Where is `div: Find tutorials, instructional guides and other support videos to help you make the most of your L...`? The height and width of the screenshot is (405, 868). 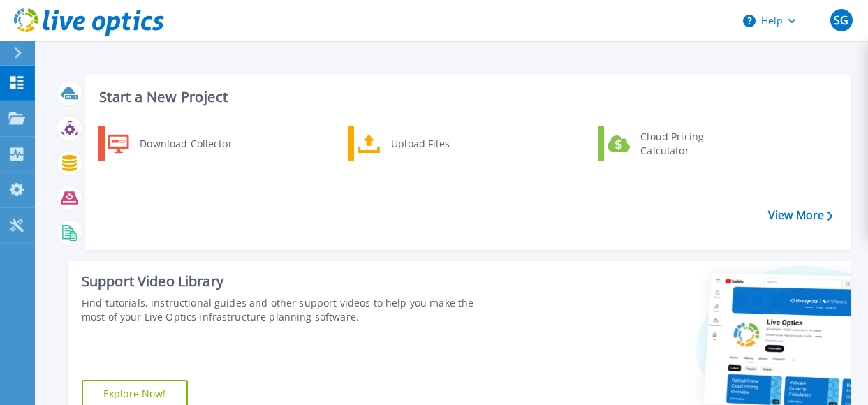
div: Find tutorials, instructional guides and other support videos to help you make the most of your L... is located at coordinates (285, 310).